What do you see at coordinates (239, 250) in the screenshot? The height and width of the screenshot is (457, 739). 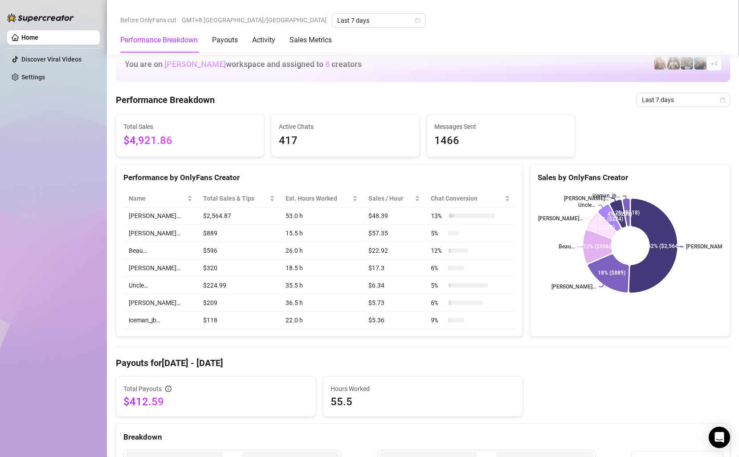 I see `td: $596` at bounding box center [239, 250].